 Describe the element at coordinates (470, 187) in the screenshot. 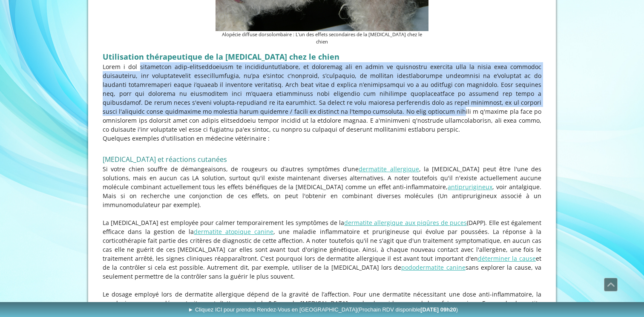

I see `a: antiprurigineux` at that location.